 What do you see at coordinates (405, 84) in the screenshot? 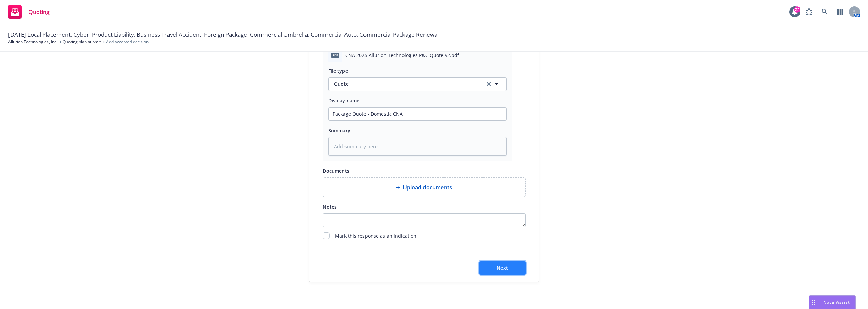
I see `span: Quote` at bounding box center [405, 84].